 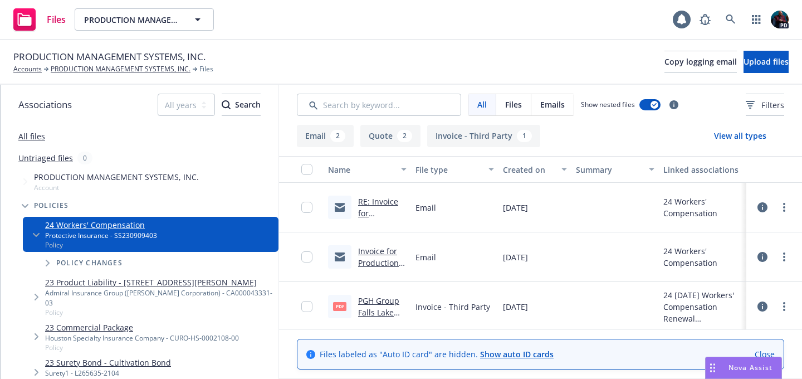 What do you see at coordinates (766, 62) in the screenshot?
I see `button: Upload files` at bounding box center [766, 62].